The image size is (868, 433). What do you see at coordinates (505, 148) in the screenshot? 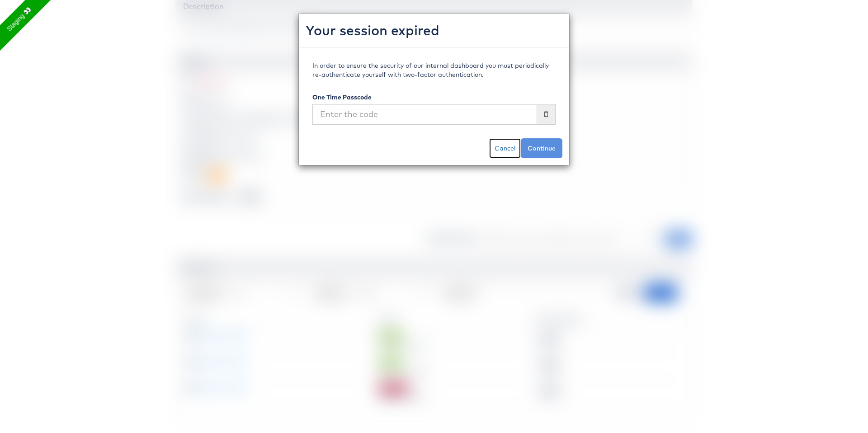
I see `a: Cancel` at bounding box center [505, 148].